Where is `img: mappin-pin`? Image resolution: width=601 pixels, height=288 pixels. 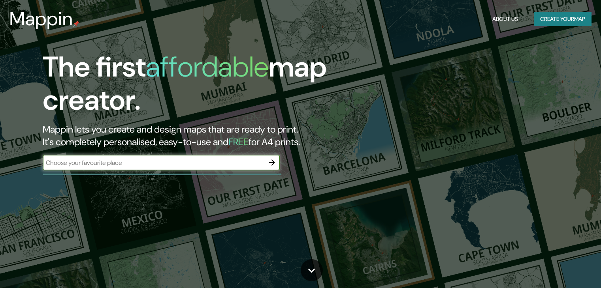 img: mappin-pin is located at coordinates (76, 24).